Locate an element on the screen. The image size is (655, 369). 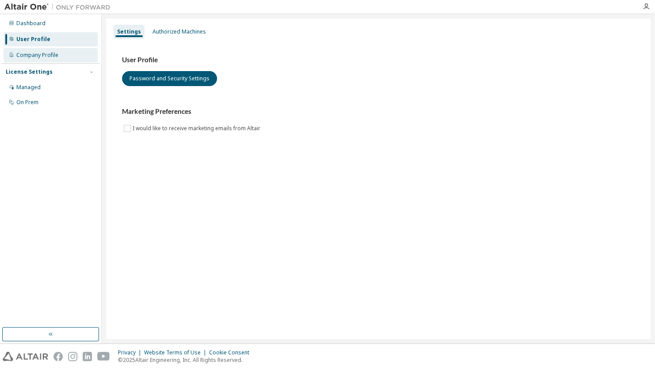
div: Company Profile is located at coordinates (37, 55).